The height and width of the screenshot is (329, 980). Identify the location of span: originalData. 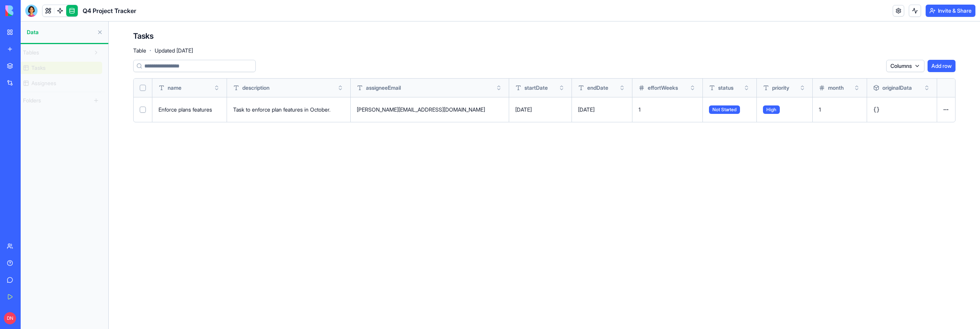
(897, 87).